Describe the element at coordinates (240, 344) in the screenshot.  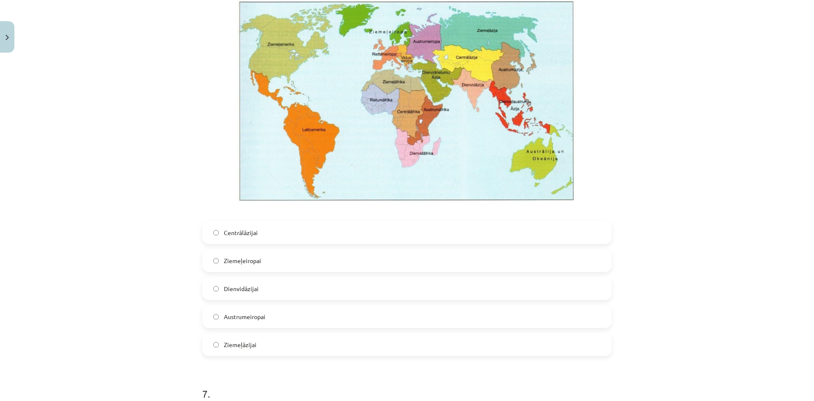
I see `span: Ziemeļāzijai` at that location.